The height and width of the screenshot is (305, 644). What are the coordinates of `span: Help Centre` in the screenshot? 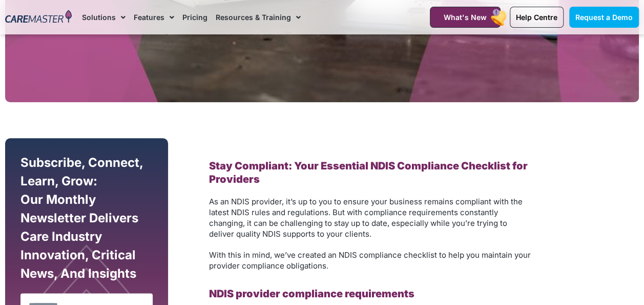 It's located at (536, 17).